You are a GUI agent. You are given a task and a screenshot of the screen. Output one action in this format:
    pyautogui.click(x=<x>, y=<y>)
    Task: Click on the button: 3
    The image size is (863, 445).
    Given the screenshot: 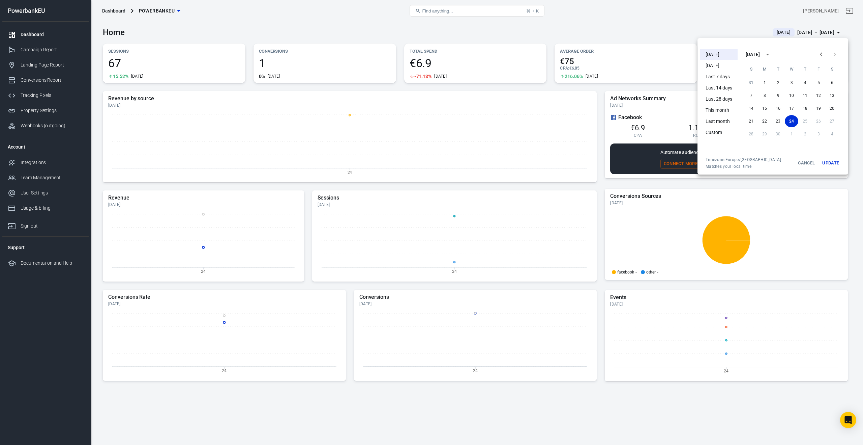 What is the action you would take?
    pyautogui.click(x=792, y=83)
    